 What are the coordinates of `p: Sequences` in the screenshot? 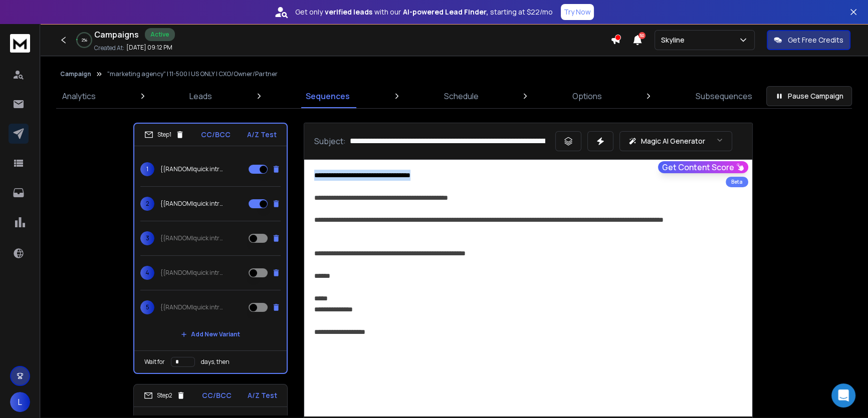 It's located at (328, 96).